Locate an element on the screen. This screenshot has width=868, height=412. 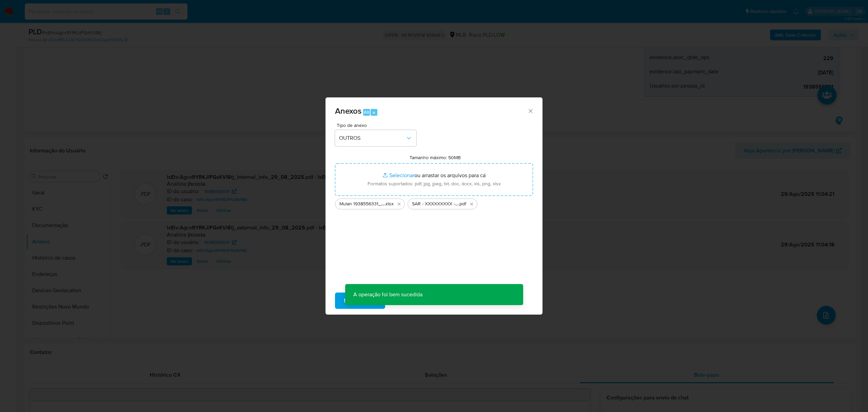
label: Tamanho máximo: 50MB is located at coordinates (435, 157).